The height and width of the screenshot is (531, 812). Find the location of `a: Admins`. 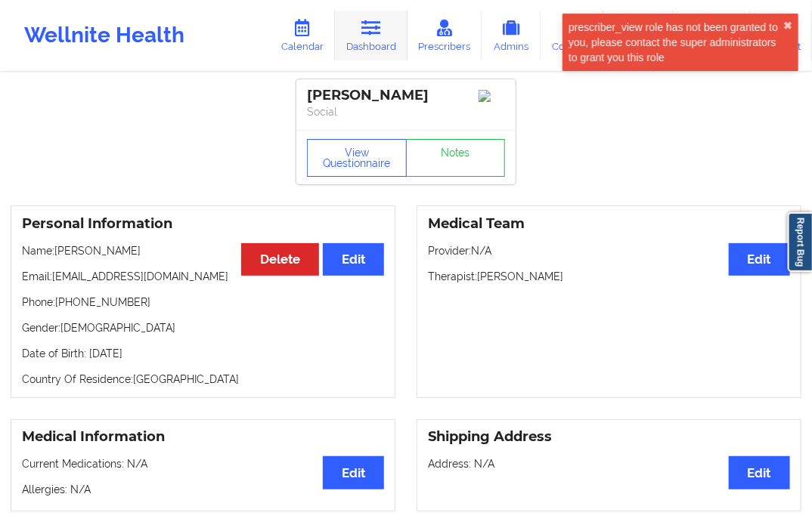

a: Admins is located at coordinates (511, 36).